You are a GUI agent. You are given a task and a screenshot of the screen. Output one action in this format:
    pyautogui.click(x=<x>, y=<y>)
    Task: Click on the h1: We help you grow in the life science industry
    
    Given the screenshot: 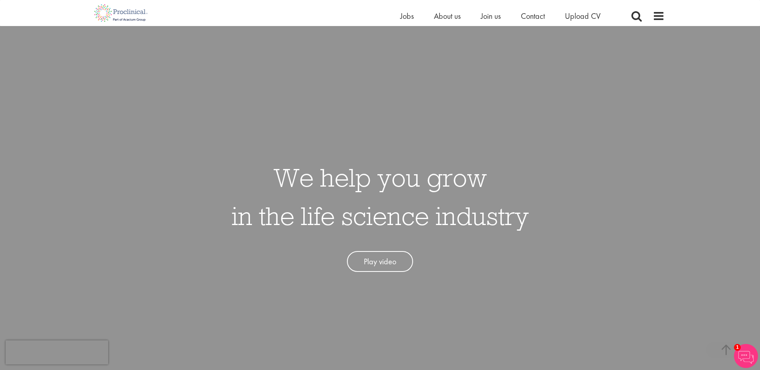 What is the action you would take?
    pyautogui.click(x=380, y=197)
    